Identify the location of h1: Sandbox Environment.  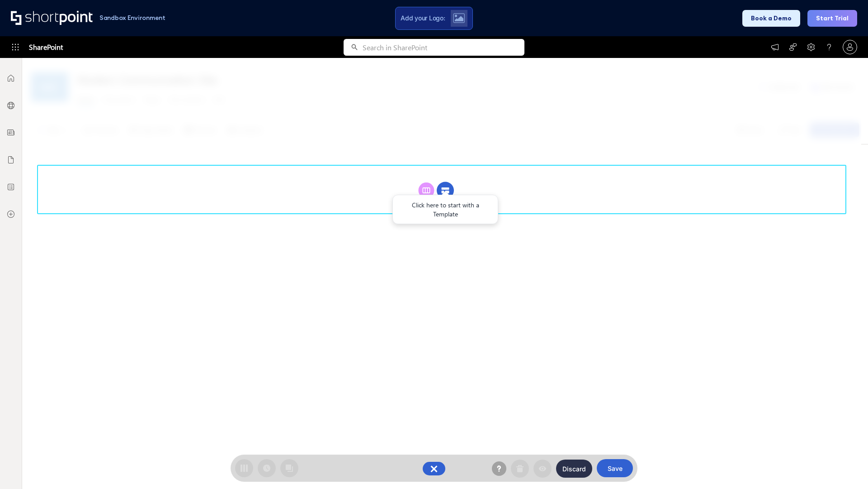
(132, 18).